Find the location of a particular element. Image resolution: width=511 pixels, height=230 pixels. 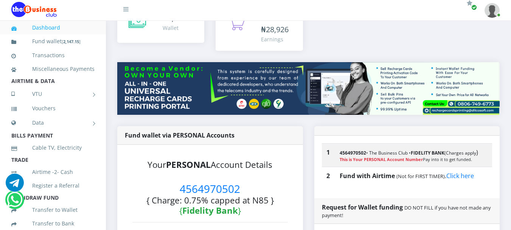

a: Dashboard is located at coordinates (53, 28).